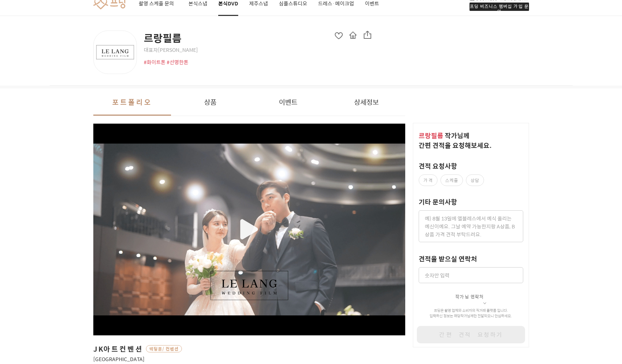  I want to click on button: 간편 견적 요청하기, so click(471, 335).